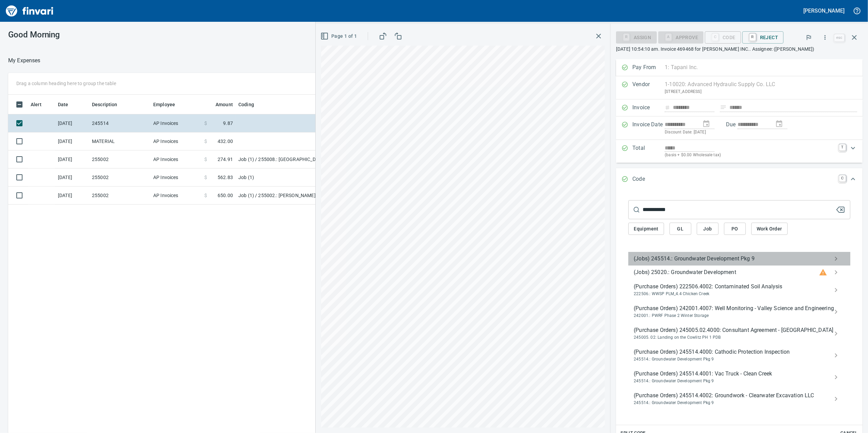 This screenshot has height=433, width=868. Describe the element at coordinates (734, 308) in the screenshot. I see `span: (Purchase Orders) 242001.4007: Well Monitoring - Valley Science and Engineering` at that location.